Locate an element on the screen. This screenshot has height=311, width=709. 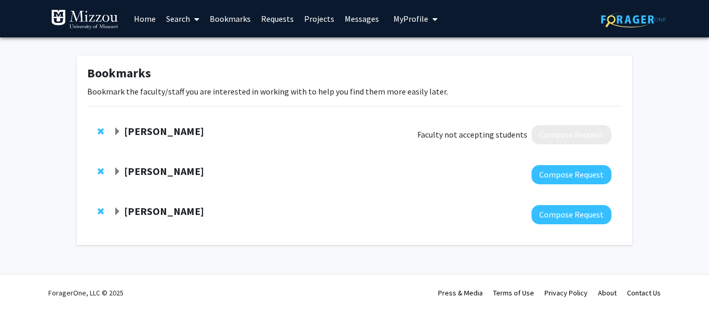
a: Home is located at coordinates (145, 19).